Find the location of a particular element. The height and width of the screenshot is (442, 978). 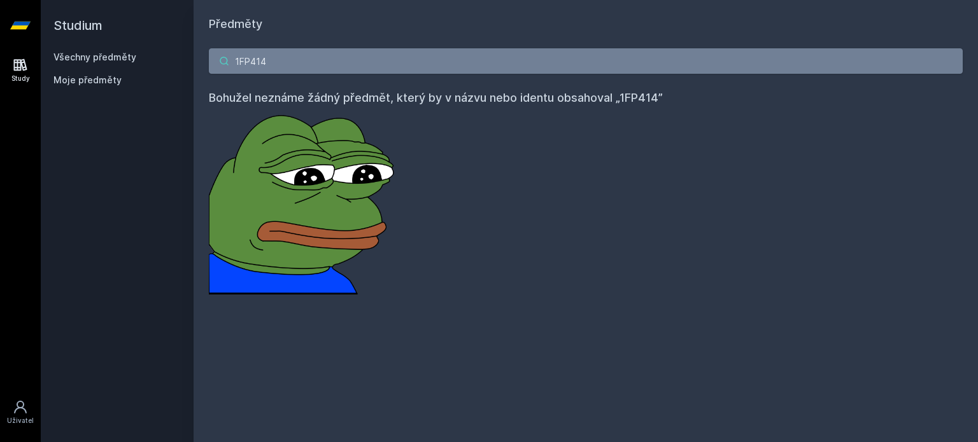

a: Všechny předměty is located at coordinates (95, 57).